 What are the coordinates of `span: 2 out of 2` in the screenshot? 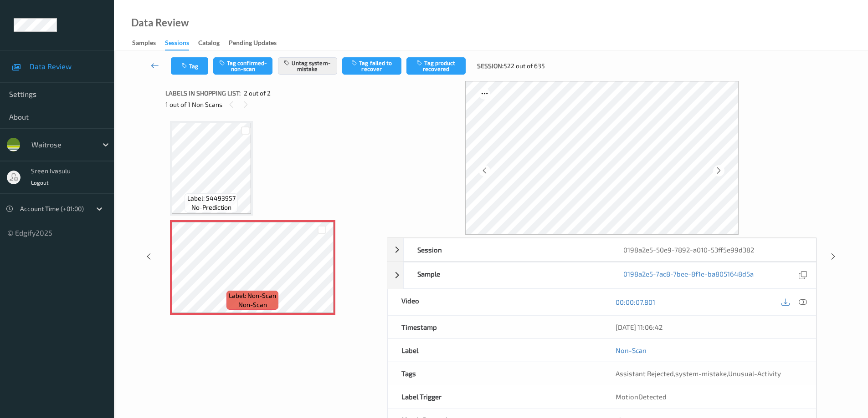 It's located at (257, 93).